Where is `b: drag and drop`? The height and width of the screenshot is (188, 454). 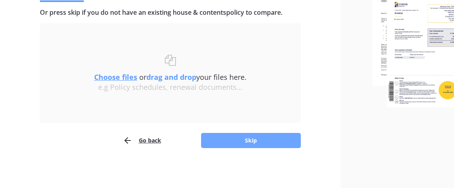
b: drag and drop is located at coordinates (171, 77).